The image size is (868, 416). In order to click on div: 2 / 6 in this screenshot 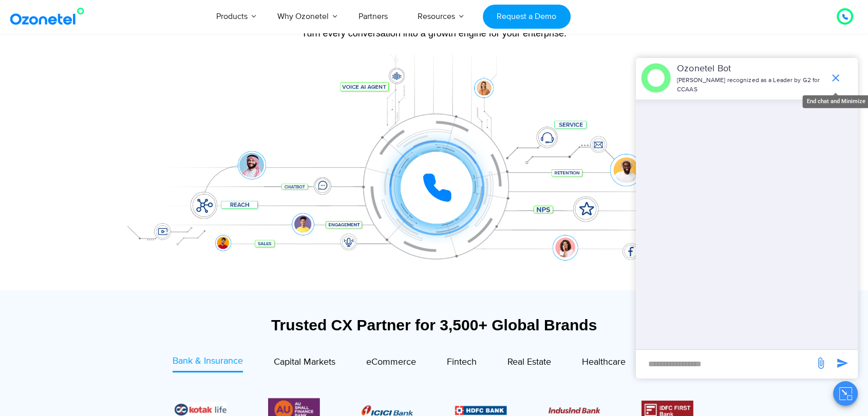, I will do `click(480, 411)`.